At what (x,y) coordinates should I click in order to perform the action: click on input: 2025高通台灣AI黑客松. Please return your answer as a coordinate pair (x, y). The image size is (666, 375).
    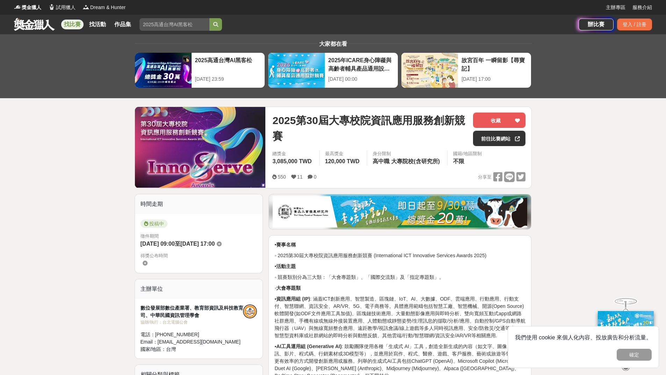
    Looking at the image, I should click on (174, 24).